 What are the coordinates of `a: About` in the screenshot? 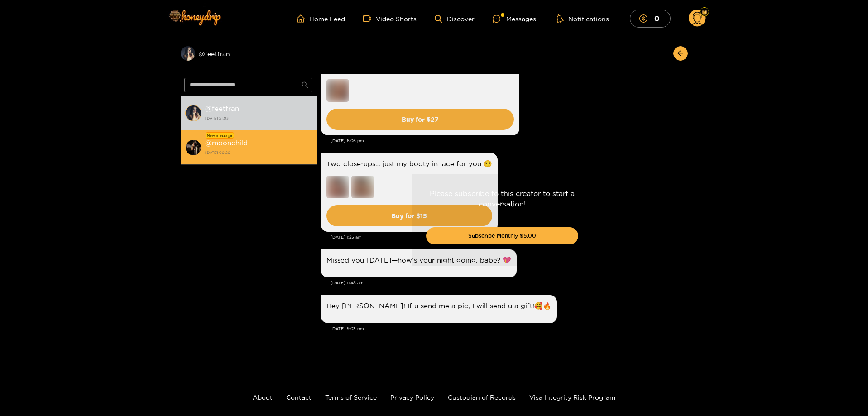 It's located at (263, 397).